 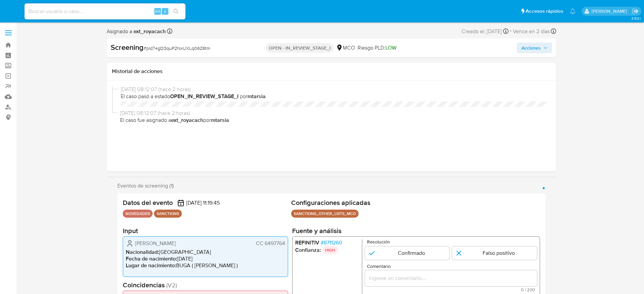 What do you see at coordinates (157, 11) in the screenshot?
I see `span: Alt` at bounding box center [157, 11].